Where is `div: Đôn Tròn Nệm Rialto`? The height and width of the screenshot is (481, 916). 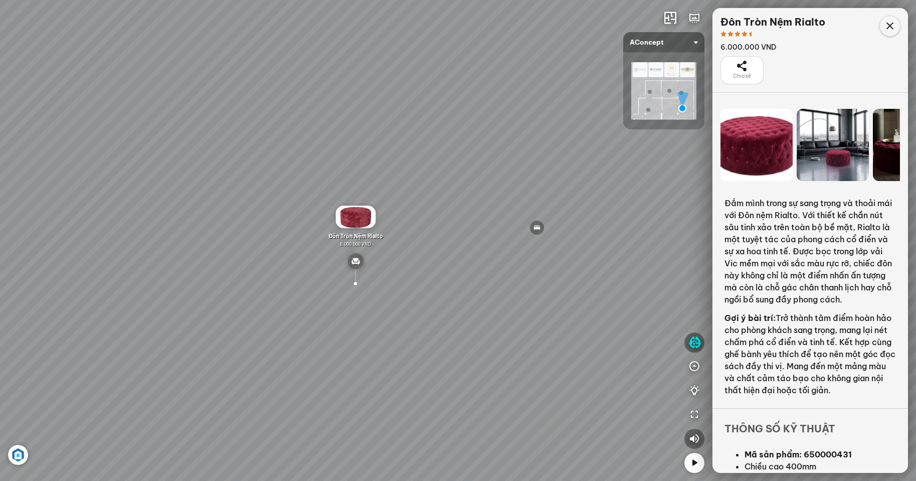 div: Đôn Tròn Nệm Rialto is located at coordinates (773, 22).